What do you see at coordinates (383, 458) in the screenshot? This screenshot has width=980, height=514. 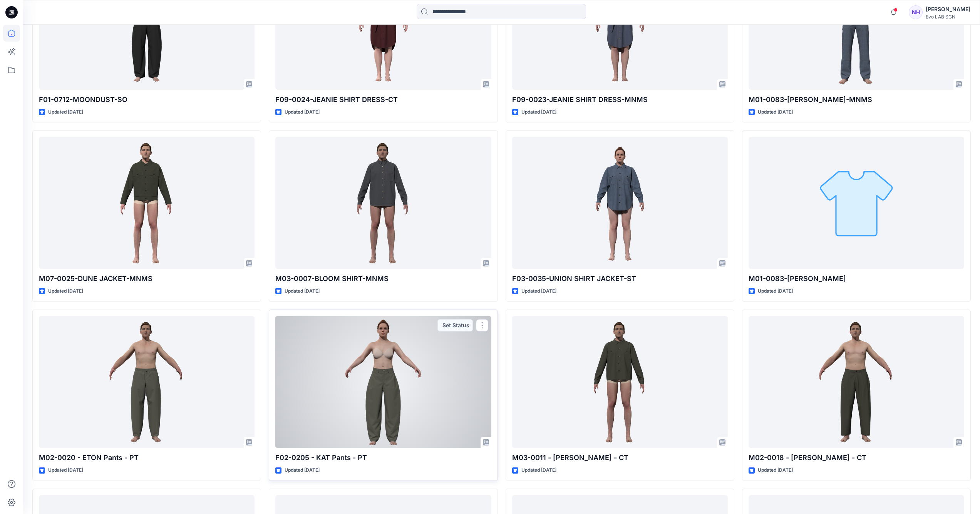 I see `p: F02-0205 - KAT Pants - PT` at bounding box center [383, 458].